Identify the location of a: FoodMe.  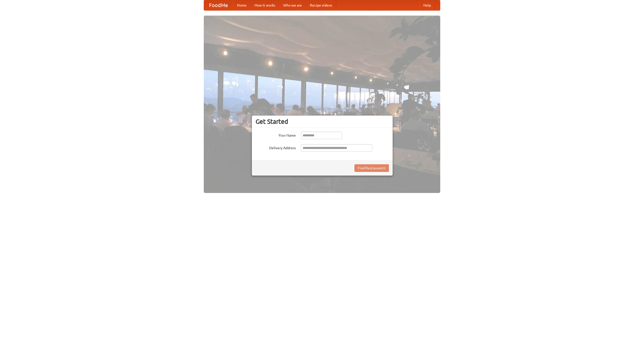
(218, 5).